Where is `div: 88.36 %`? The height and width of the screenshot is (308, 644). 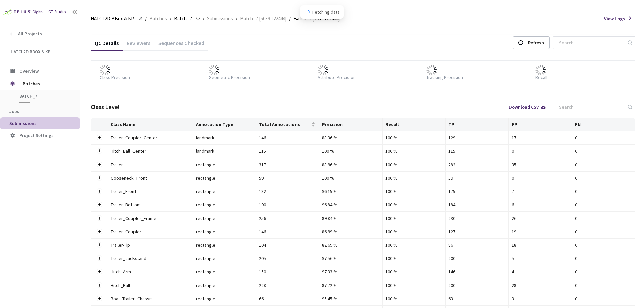 div: 88.36 % is located at coordinates (351, 137).